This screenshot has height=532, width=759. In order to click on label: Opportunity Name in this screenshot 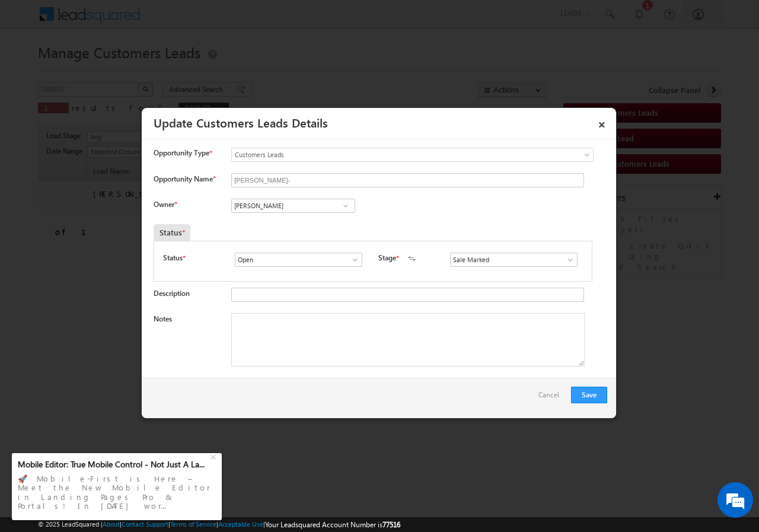, I will do `click(184, 178)`.